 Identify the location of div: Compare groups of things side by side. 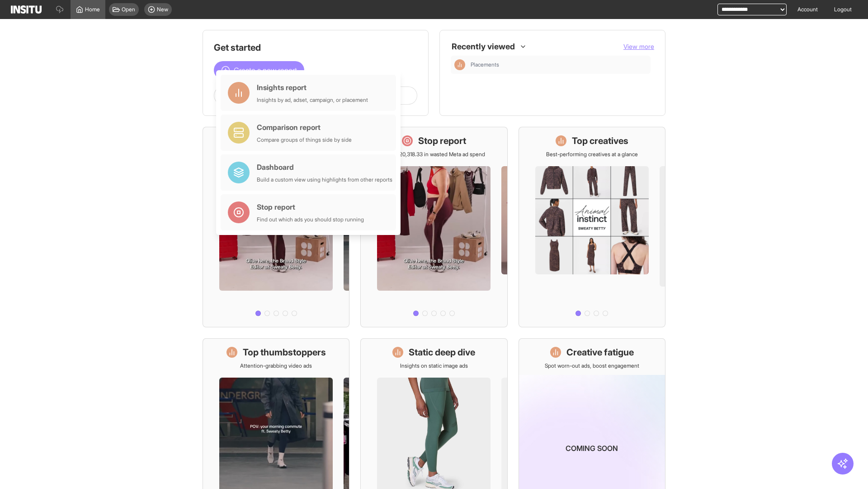
(304, 140).